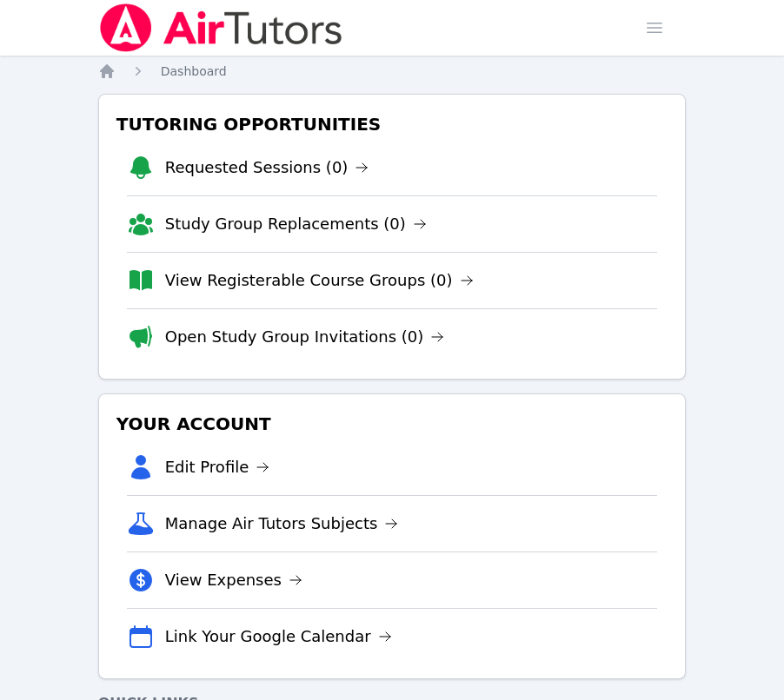  Describe the element at coordinates (267, 168) in the screenshot. I see `a: Requested Sessions (0)` at that location.